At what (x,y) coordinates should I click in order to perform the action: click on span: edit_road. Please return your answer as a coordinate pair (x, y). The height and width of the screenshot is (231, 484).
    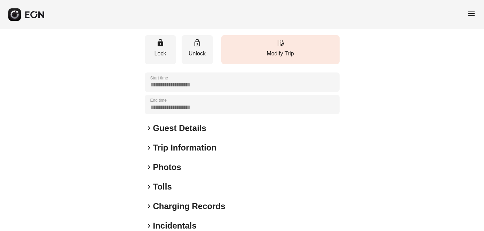
    Looking at the image, I should click on (280, 43).